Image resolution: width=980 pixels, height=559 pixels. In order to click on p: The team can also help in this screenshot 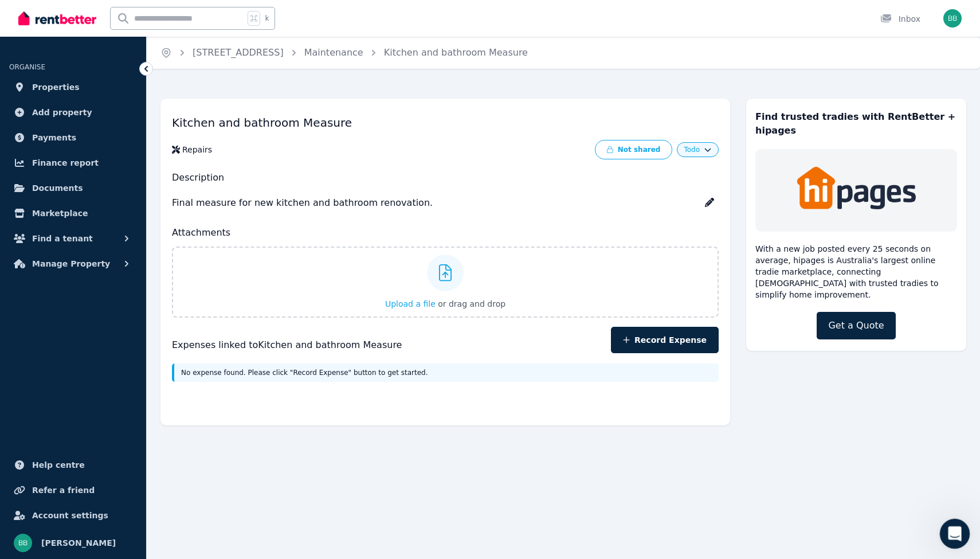, I will do `click(99, 20)`.